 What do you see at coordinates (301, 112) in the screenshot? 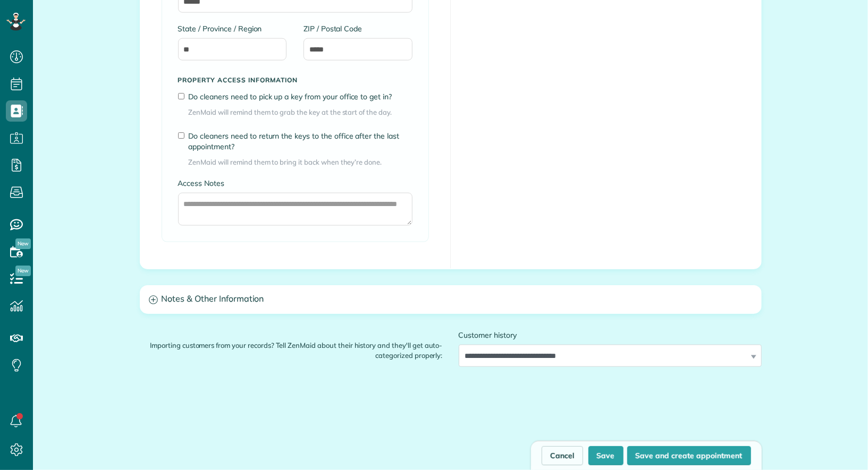
I see `span: ZenMaid will remind them to grab the key at the start of the day.` at bounding box center [301, 112].